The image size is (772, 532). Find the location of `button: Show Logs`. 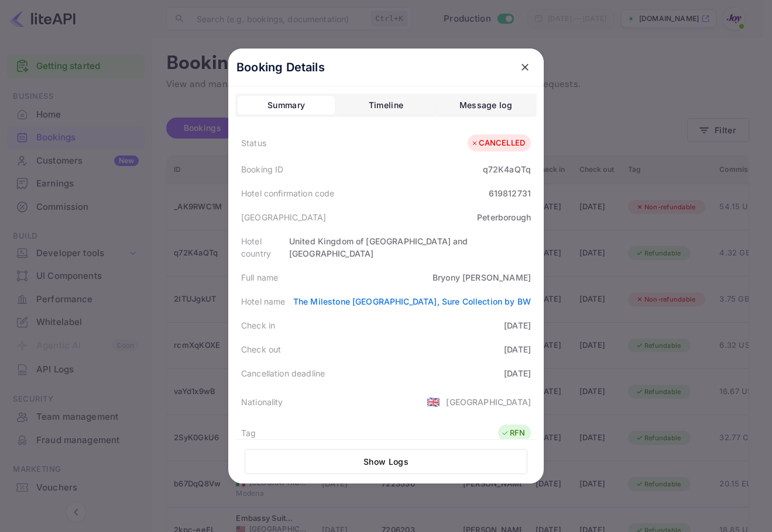

button: Show Logs is located at coordinates (386, 461).